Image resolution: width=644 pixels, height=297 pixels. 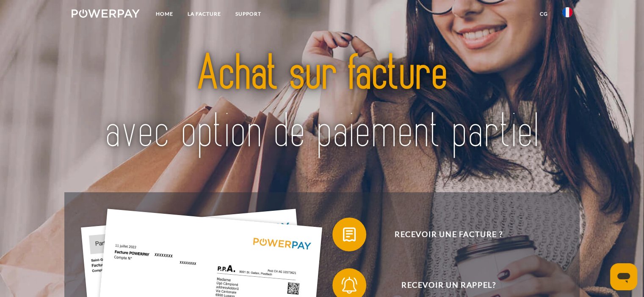 I want to click on span: Recevoir une facture ?, so click(x=448, y=234).